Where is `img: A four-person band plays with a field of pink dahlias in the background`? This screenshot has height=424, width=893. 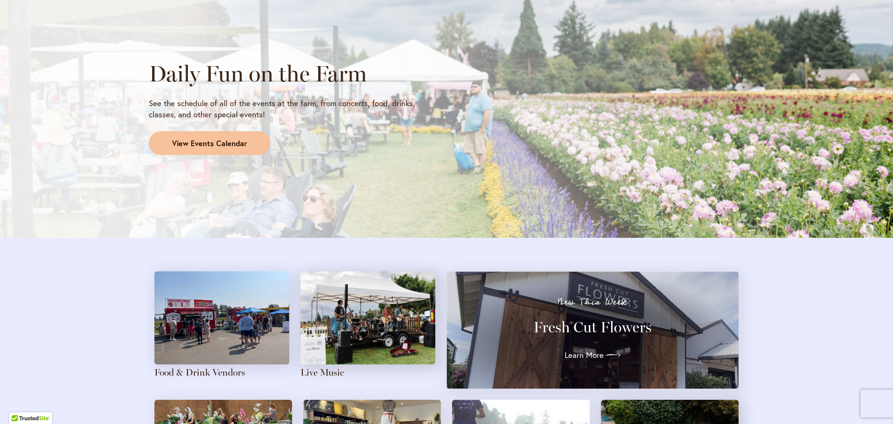
img: A four-person band plays with a field of pink dahlias in the background is located at coordinates (368, 318).